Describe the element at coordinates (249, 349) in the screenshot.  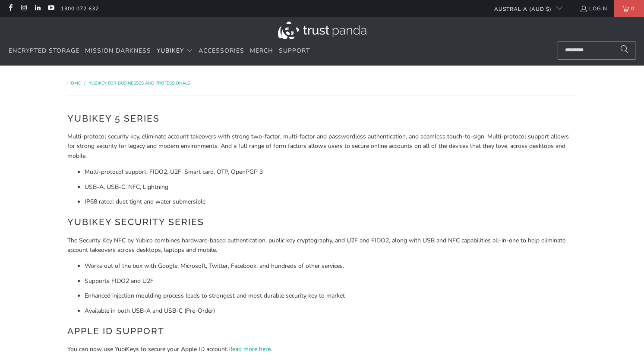
I see `a: Read more here` at that location.